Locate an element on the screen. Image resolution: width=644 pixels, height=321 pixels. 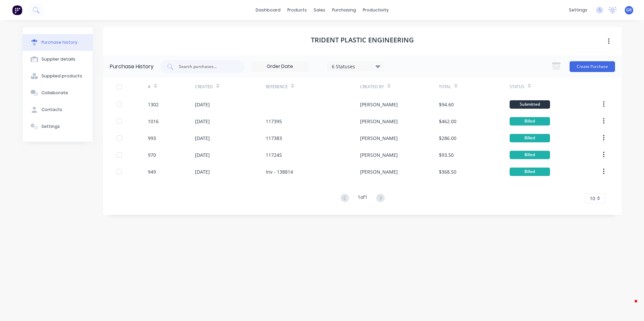
div: $368.50 is located at coordinates (448, 172).